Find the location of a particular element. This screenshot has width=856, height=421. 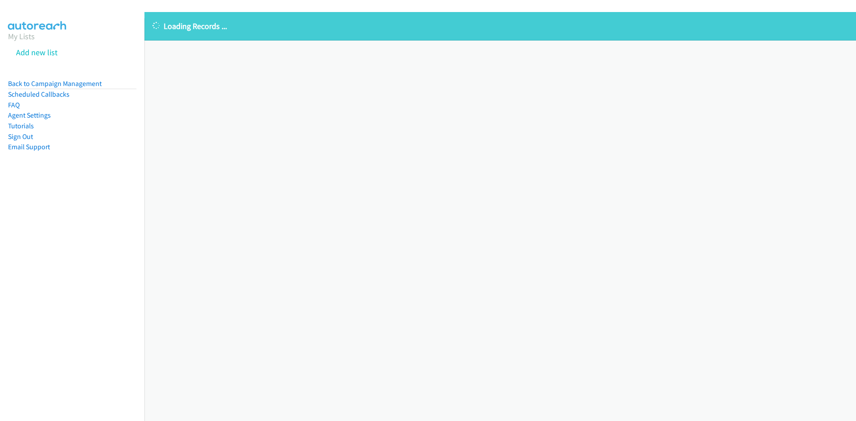

a: Agent Settings is located at coordinates (29, 115).